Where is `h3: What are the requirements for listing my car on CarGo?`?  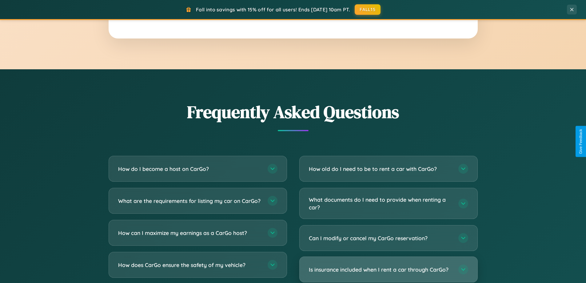 h3: What are the requirements for listing my car on CarGo? is located at coordinates (190, 201).